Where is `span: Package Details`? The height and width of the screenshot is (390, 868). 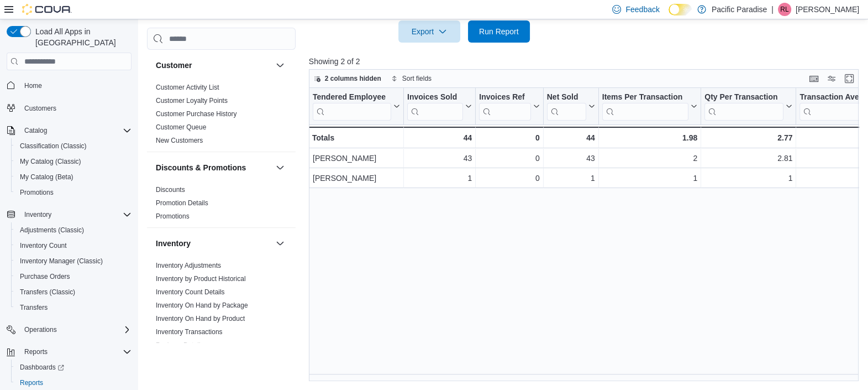 span: Package Details is located at coordinates (180, 345).